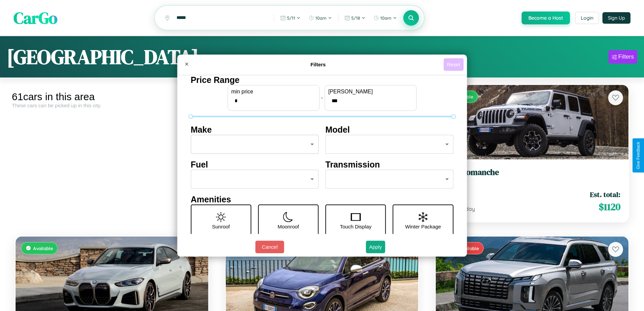  Describe the element at coordinates (423, 227) in the screenshot. I see `p: Winter Package` at that location.